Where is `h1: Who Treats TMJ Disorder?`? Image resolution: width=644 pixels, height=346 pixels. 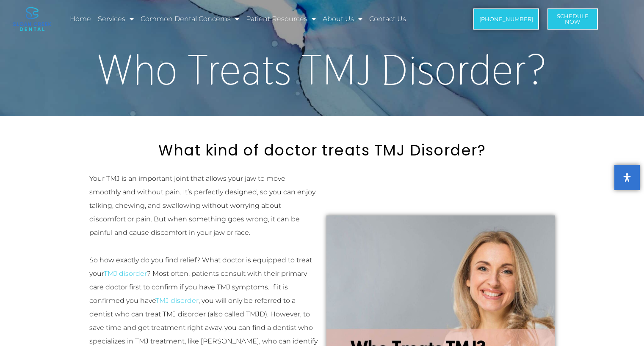 h1: Who Treats TMJ Disorder? is located at coordinates (322, 70).